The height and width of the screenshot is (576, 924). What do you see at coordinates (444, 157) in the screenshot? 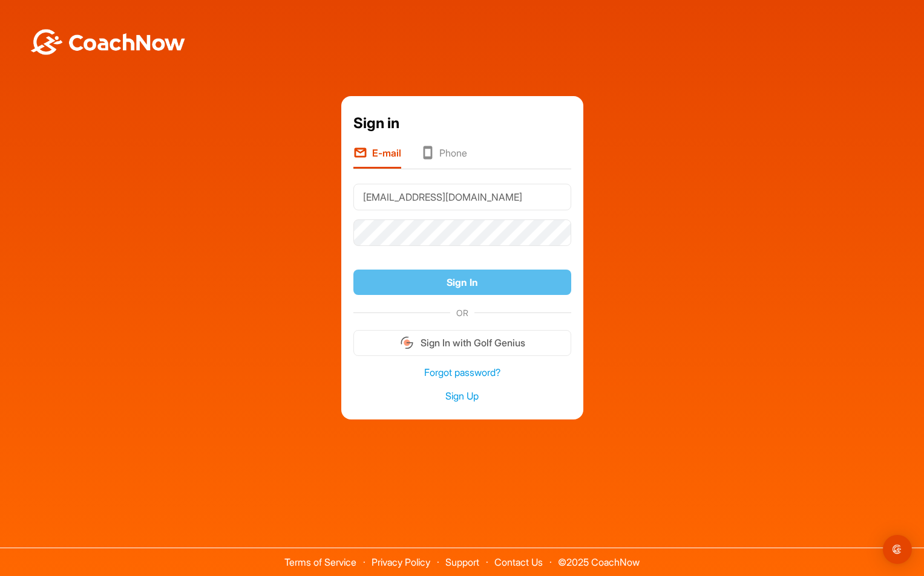
I see `li: Phone` at bounding box center [444, 157].